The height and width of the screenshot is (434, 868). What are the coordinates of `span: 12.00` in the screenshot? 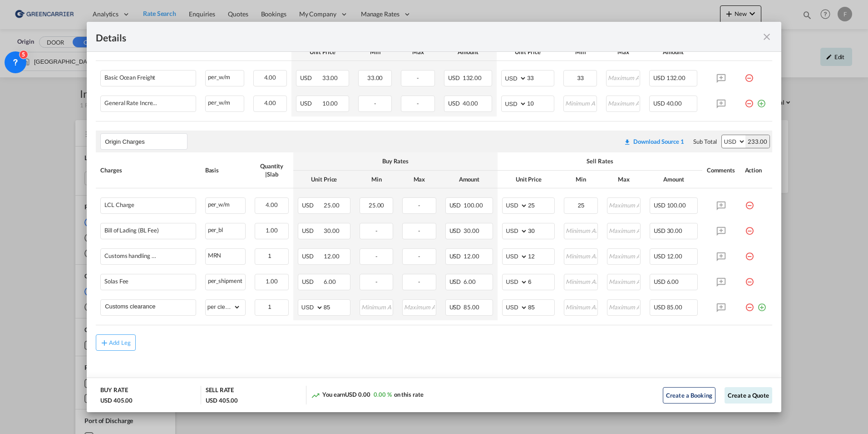 It's located at (471, 256).